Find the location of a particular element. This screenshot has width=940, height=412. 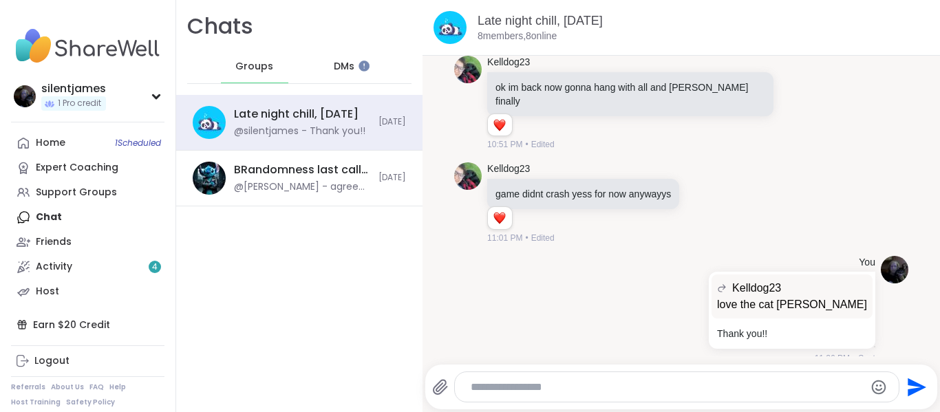

a: FAQ is located at coordinates (96, 387).